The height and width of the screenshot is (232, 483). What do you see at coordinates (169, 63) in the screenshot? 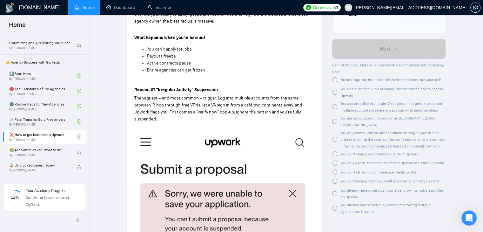
I see `span: Active contracts pause` at bounding box center [169, 63].